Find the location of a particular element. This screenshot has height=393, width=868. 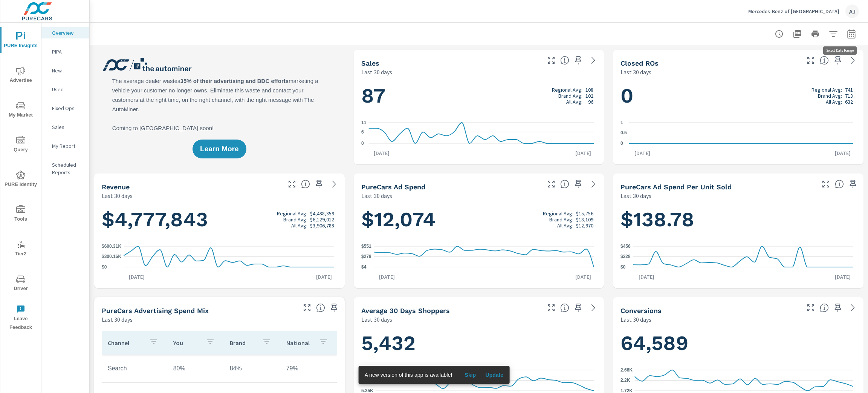

h1: 5,432 is located at coordinates (479, 343).